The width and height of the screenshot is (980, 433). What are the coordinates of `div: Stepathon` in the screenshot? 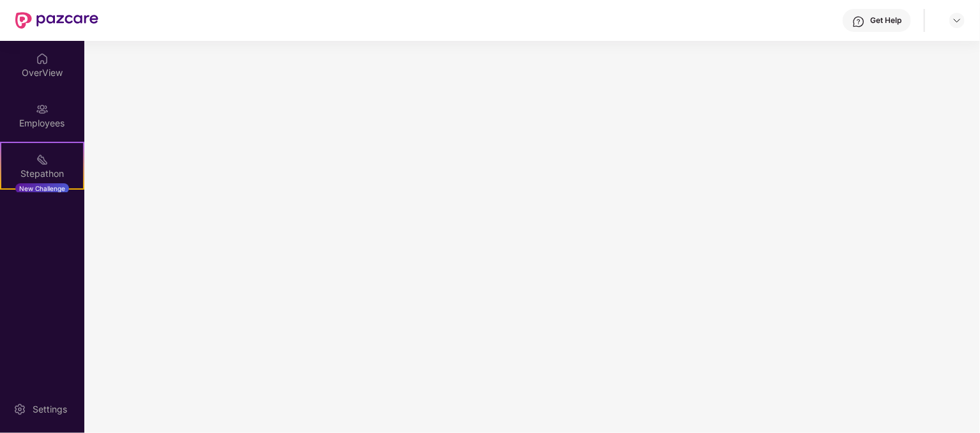 It's located at (42, 174).